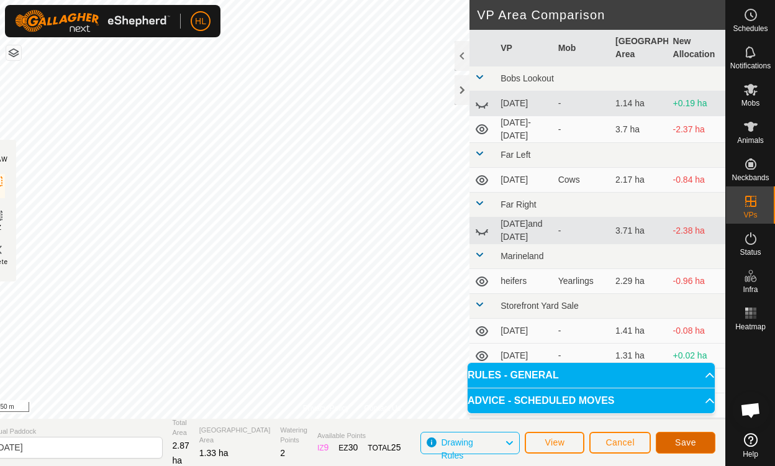 Image resolution: width=775 pixels, height=466 pixels. Describe the element at coordinates (524, 281) in the screenshot. I see `td: heifers` at that location.